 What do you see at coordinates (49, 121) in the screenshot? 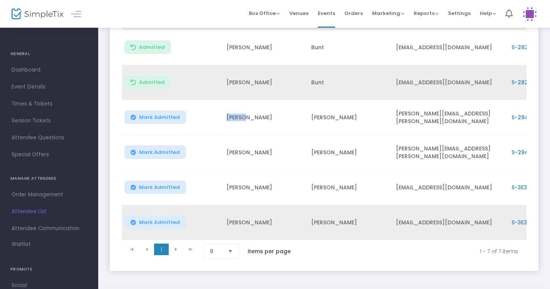
I see `span: Season Tickets` at bounding box center [49, 121].